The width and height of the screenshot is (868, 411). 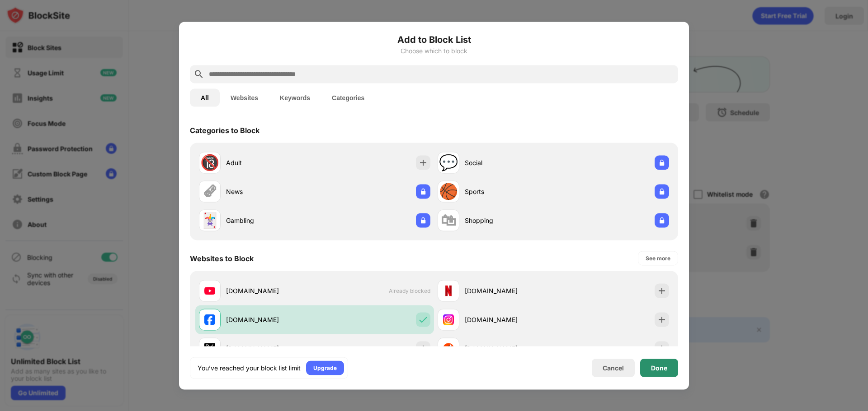 I want to click on button: Categories, so click(x=349, y=98).